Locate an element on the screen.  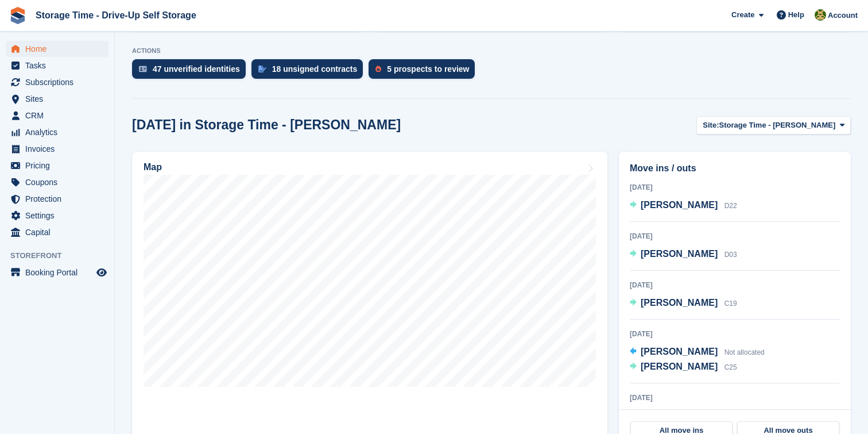
div: 5 prospects to review is located at coordinates (428, 69).